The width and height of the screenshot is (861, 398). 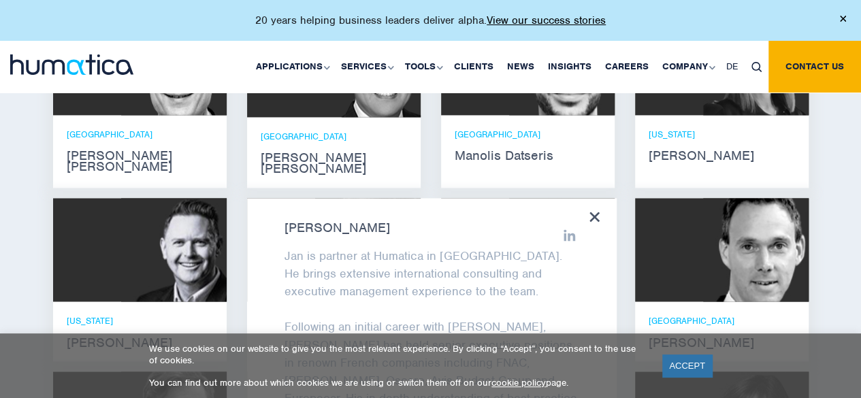 What do you see at coordinates (570, 67) in the screenshot?
I see `a: Insights` at bounding box center [570, 67].